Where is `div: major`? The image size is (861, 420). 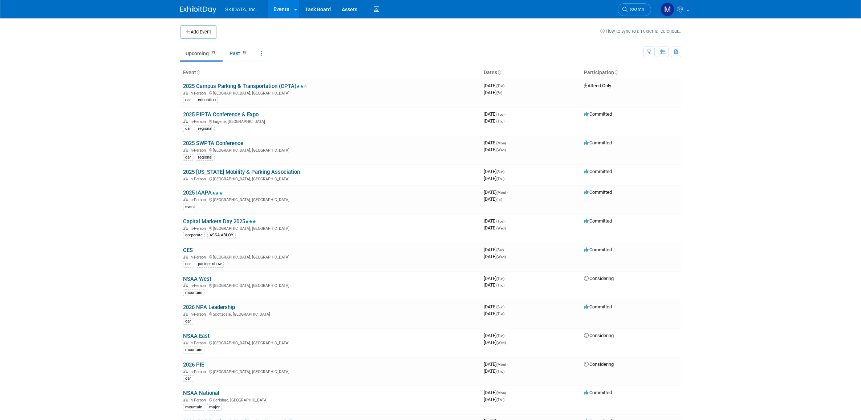 div: major is located at coordinates (214, 407).